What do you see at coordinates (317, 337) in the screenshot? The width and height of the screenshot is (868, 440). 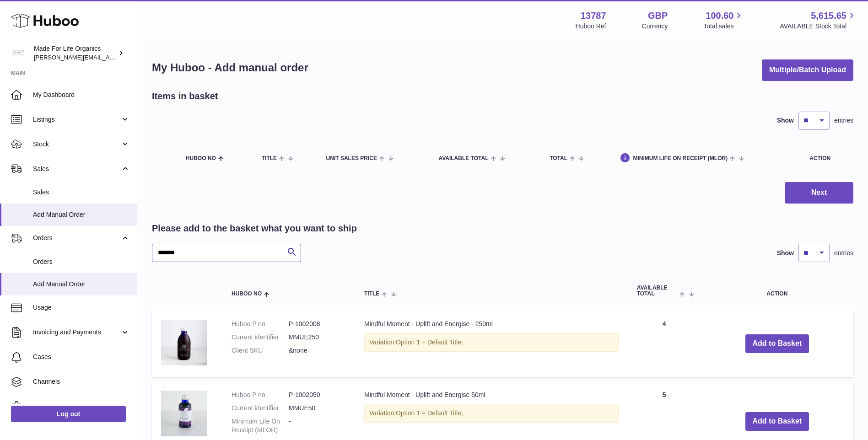 I see `dd: MMUE250` at bounding box center [317, 337].